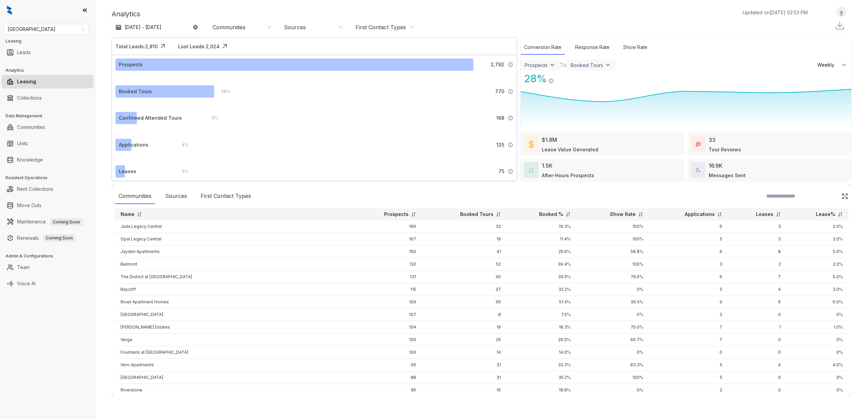 The image size is (868, 419). I want to click on td: 4.0%, so click(818, 365).